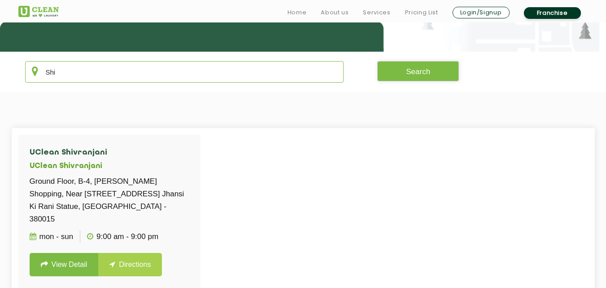  I want to click on a: Directions, so click(130, 264).